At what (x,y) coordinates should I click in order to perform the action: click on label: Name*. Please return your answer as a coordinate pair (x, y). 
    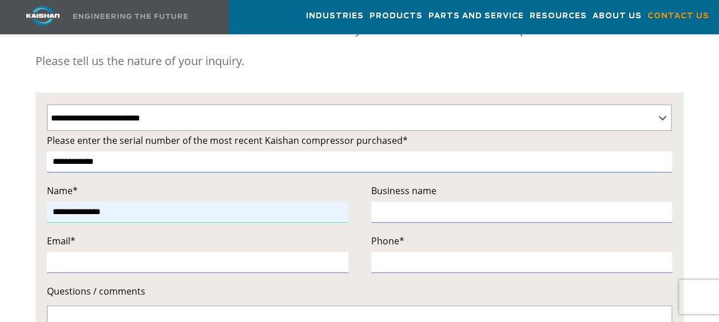
    Looking at the image, I should click on (197, 191).